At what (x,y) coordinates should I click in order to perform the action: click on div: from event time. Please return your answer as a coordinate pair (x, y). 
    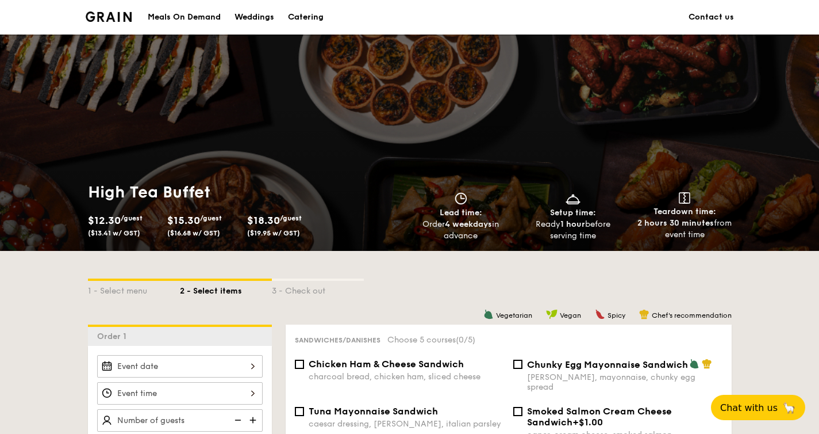
    Looking at the image, I should click on (685, 229).